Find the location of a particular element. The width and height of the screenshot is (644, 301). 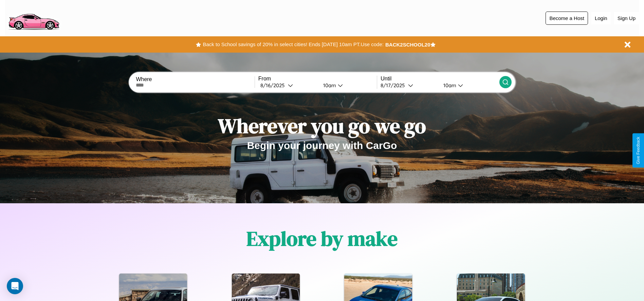

label: Until is located at coordinates (439, 79).